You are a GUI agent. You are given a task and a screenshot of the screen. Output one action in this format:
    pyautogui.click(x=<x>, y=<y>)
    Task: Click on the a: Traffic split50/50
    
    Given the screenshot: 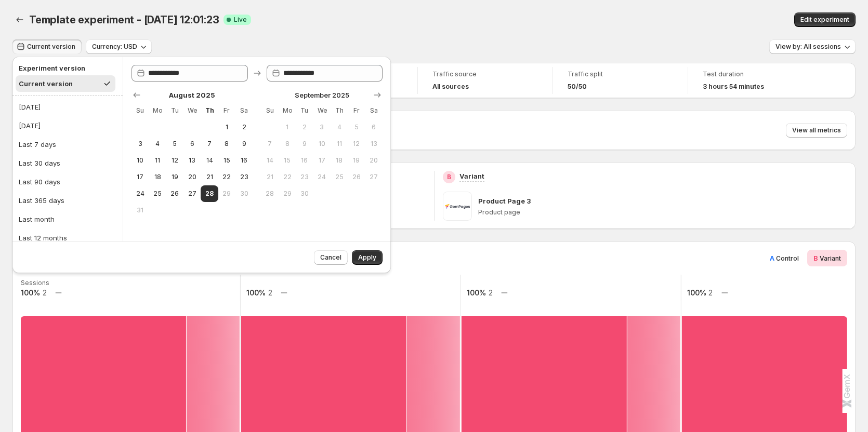 What is the action you would take?
    pyautogui.click(x=620, y=80)
    